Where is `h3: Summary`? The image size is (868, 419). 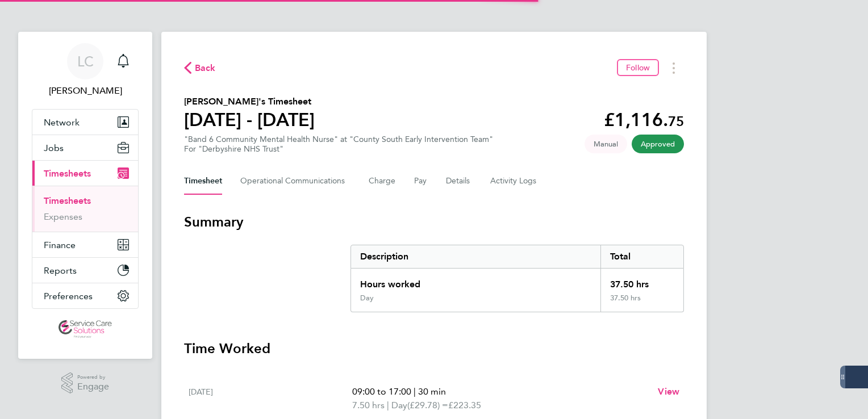 h3: Summary is located at coordinates (434, 222).